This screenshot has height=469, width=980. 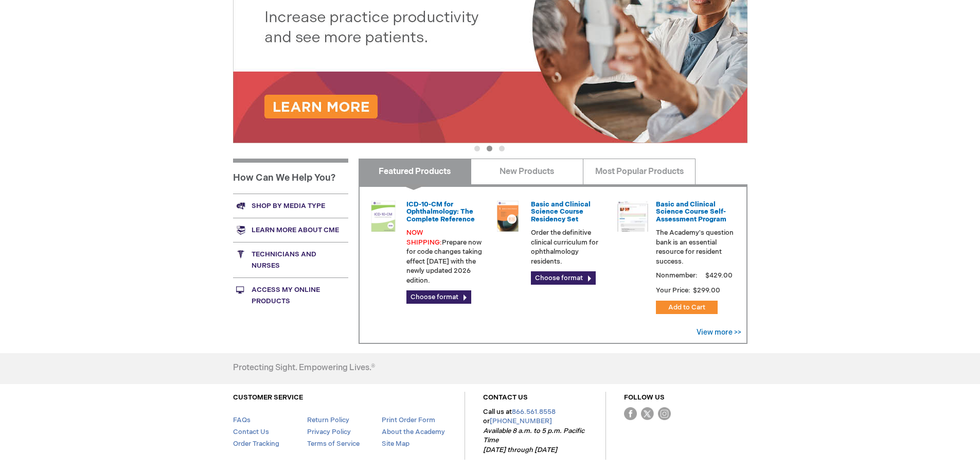 What do you see at coordinates (633, 216) in the screenshot?
I see `img: bcscself_20.jpg` at bounding box center [633, 216].